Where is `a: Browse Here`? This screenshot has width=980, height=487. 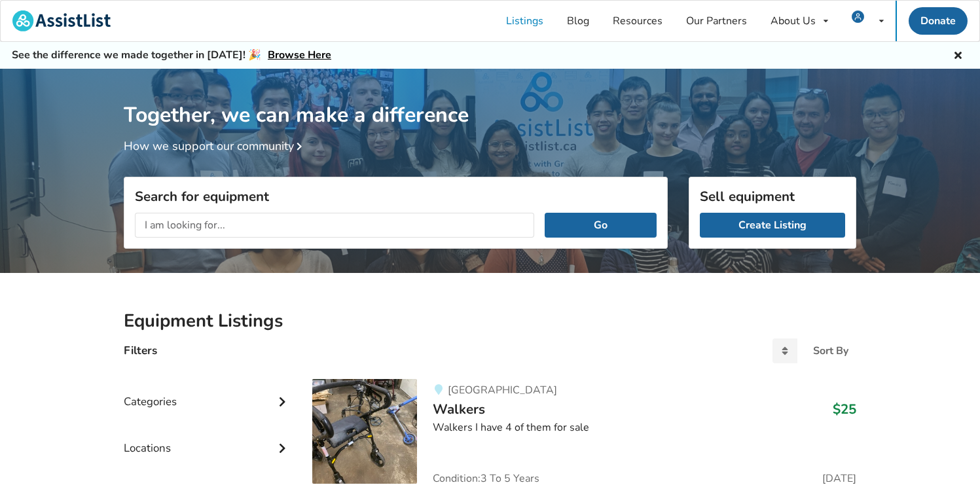 a: Browse Here is located at coordinates (299, 55).